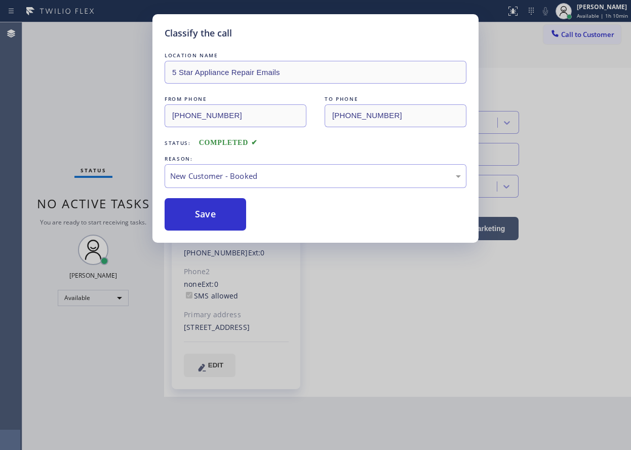  What do you see at coordinates (395, 115) in the screenshot?
I see `input: To phone` at bounding box center [395, 115].